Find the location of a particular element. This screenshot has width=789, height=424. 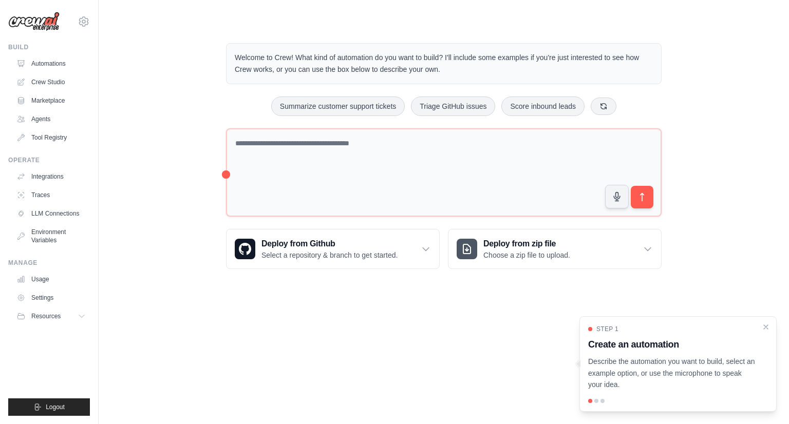

h3: Create an automation is located at coordinates (672, 345).